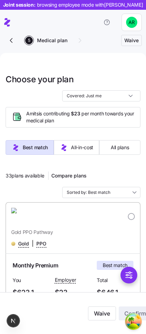 Image resolution: width=146 pixels, height=334 pixels. What do you see at coordinates (132, 22) in the screenshot?
I see `img: d2fa4116c6ed70da3a6ab30e14e26a24` at bounding box center [132, 22].